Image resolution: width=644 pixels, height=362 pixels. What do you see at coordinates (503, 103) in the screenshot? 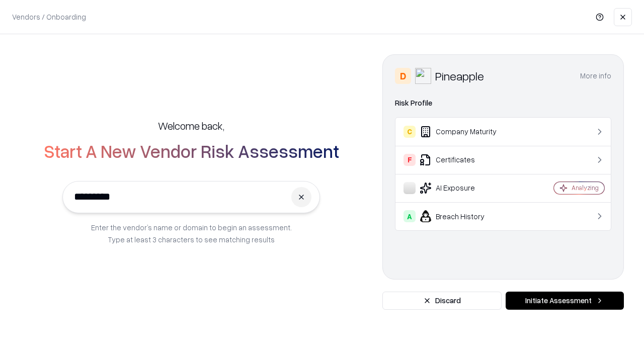
I see `div: Risk Profile` at bounding box center [503, 103].